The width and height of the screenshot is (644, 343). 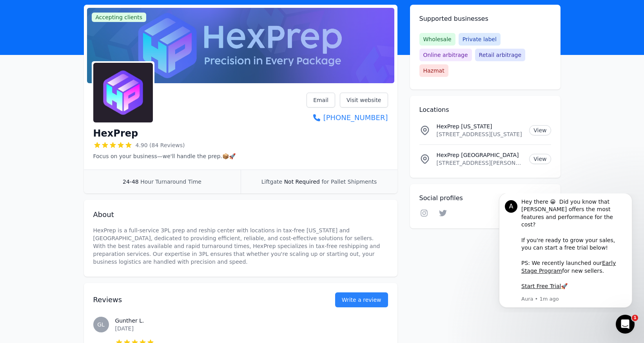 What do you see at coordinates (119, 17) in the screenshot?
I see `span: Accepting clients` at bounding box center [119, 17].